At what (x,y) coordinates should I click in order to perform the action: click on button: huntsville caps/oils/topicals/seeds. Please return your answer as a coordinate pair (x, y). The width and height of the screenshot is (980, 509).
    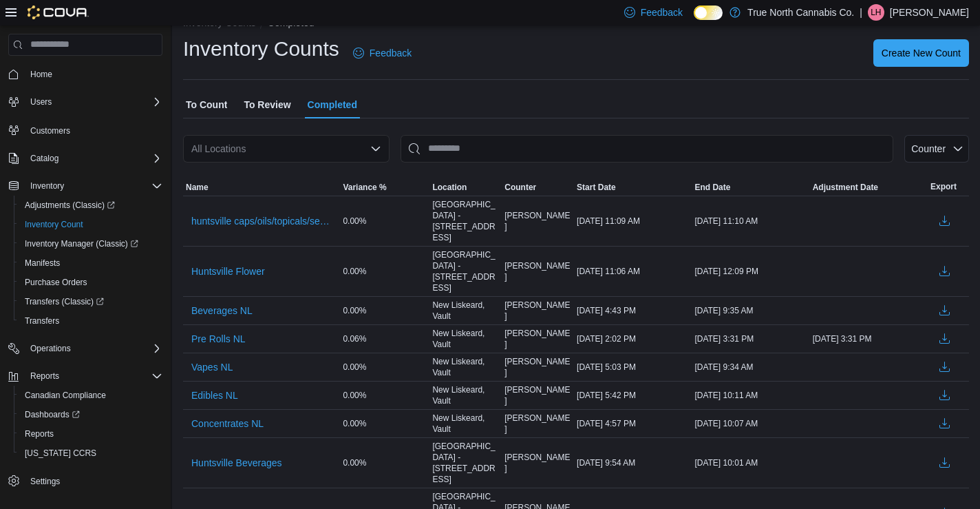
    Looking at the image, I should click on (262, 221).